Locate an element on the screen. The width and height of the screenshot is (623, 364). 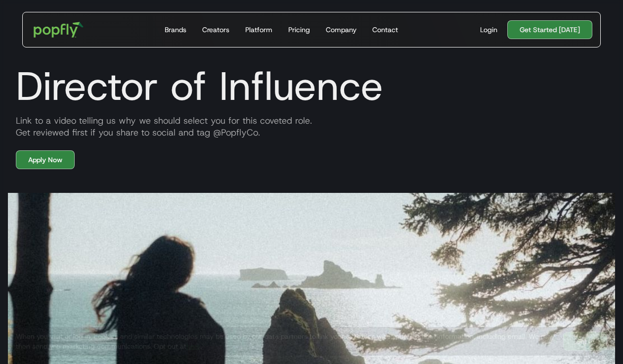
div: Pricing is located at coordinates (299, 30).